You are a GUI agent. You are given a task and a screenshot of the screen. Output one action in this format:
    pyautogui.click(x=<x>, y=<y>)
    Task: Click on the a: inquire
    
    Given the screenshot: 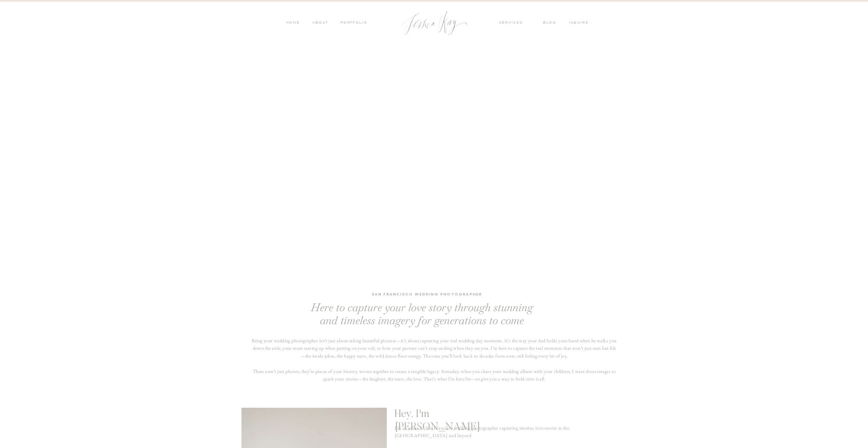 What is the action you would take?
    pyautogui.click(x=580, y=23)
    